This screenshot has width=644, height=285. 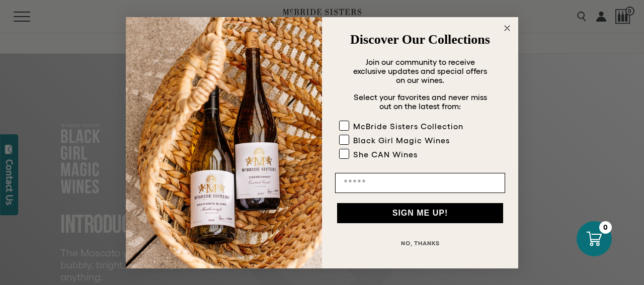 I want to click on div: Black Girl Magic Wines, so click(x=402, y=140).